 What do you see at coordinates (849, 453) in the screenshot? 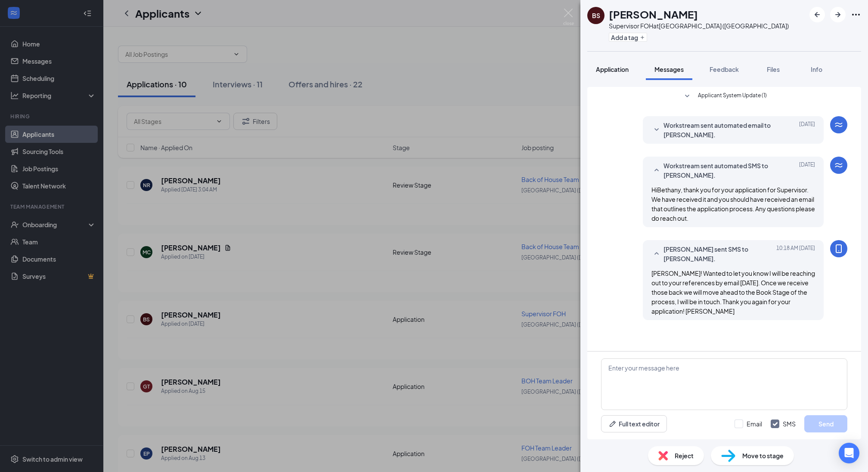
I see `div: Open Intercom Messenger` at bounding box center [849, 453].